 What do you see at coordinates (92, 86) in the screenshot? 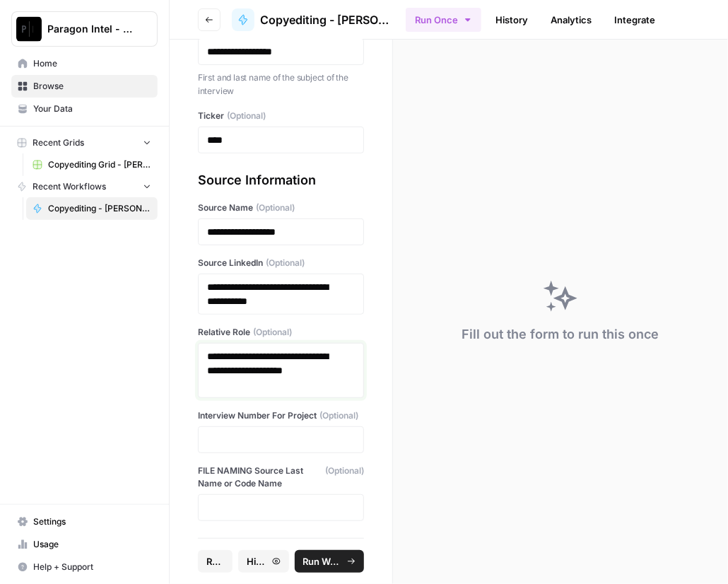
I see `span: Browse` at bounding box center [92, 86].